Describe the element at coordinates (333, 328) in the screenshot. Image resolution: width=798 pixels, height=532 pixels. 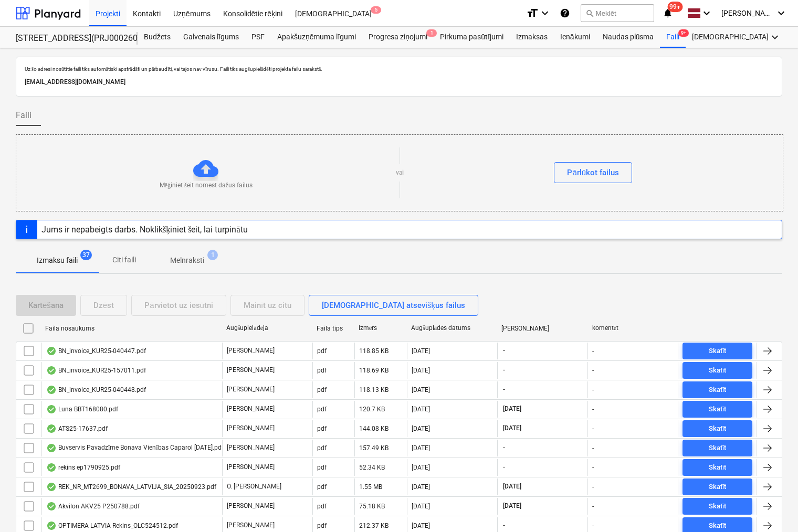
I see `div: Faila tips` at that location.